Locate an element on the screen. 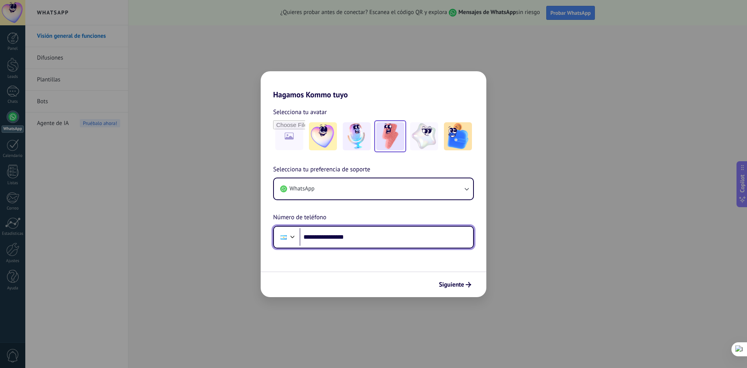 The height and width of the screenshot is (368, 747). button: Siguiente is located at coordinates (455, 284).